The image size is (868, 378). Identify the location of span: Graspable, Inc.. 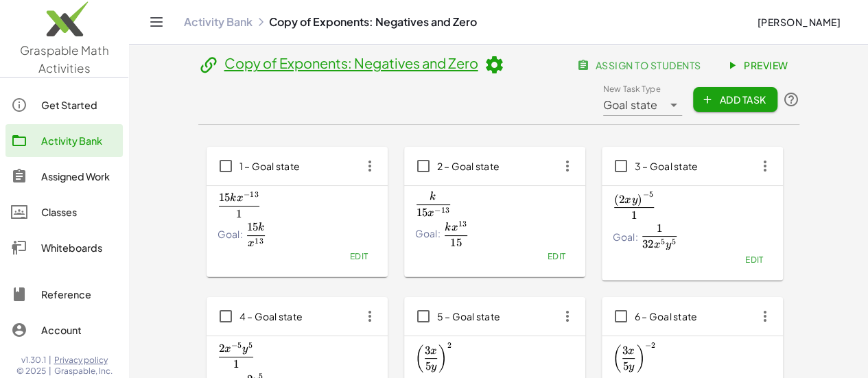
(83, 371).